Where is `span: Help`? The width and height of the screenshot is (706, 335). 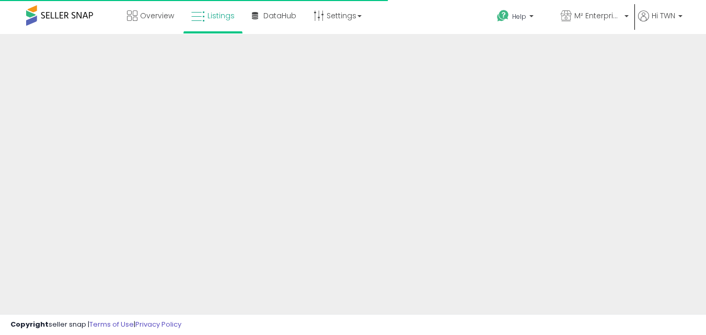 span: Help is located at coordinates (519, 16).